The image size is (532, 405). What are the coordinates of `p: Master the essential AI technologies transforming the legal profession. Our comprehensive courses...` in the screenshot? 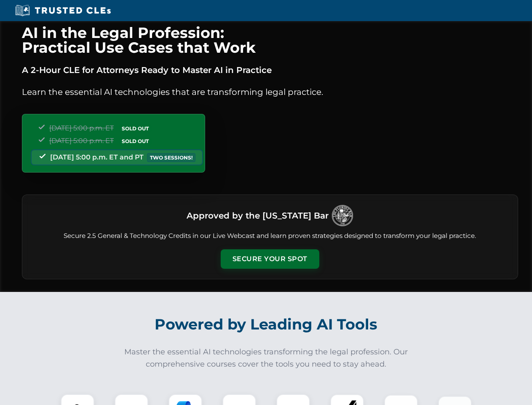 It's located at (266, 358).